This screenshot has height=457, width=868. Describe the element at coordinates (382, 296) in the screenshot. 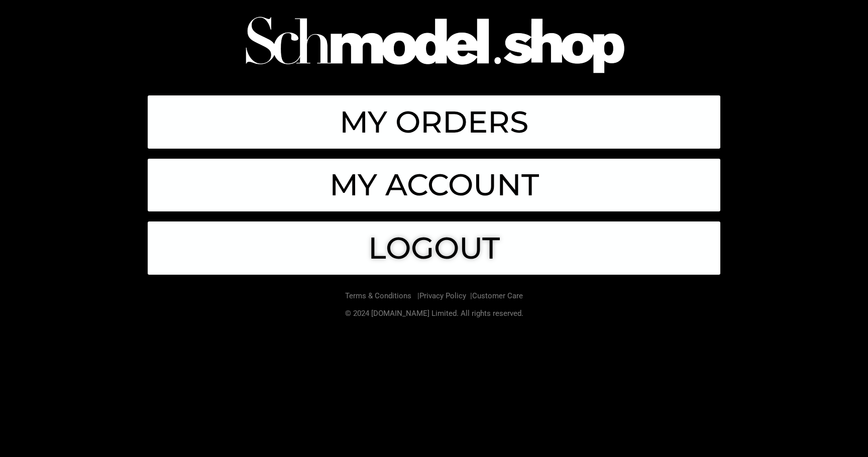

I see `a: Terms & Conditions |` at that location.